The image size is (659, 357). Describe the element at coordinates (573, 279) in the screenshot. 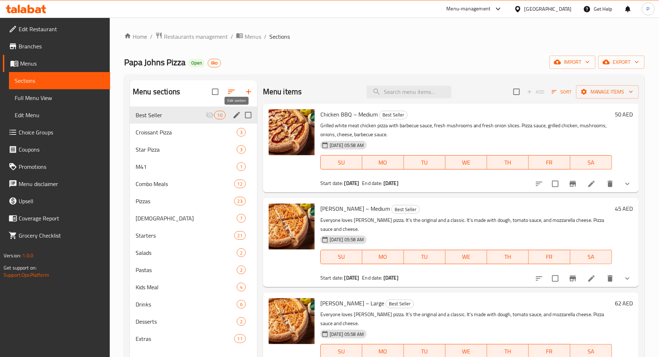

I see `button: Branch-specific-item` at that location.